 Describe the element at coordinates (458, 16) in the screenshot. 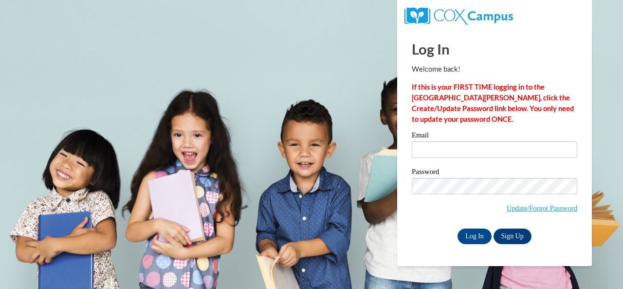

I see `img: COX Campus` at that location.